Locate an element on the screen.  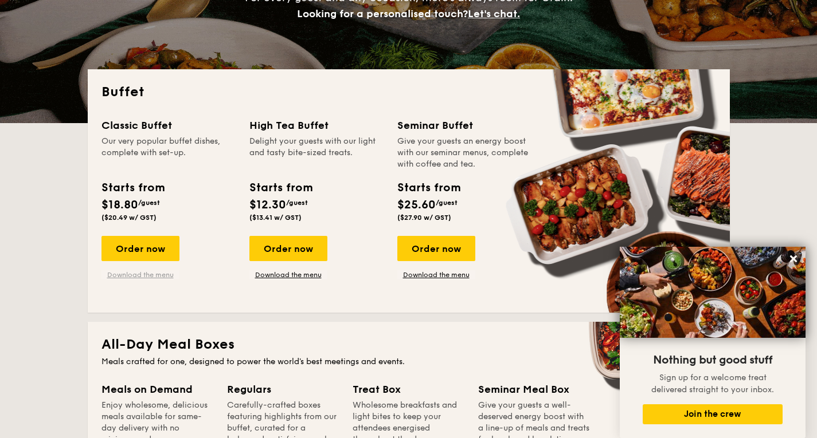
span: $12.30 is located at coordinates (268, 205).